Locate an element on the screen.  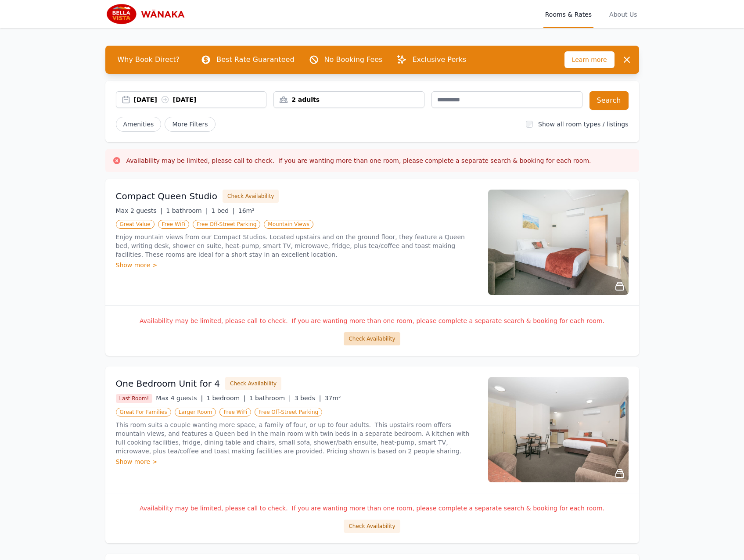
span: Great Value is located at coordinates (135, 225).